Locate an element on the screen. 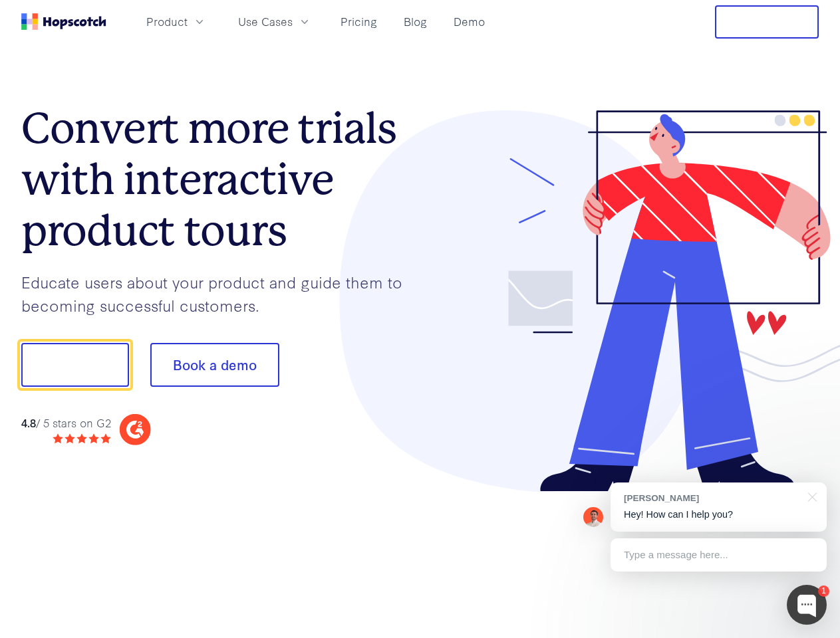 This screenshot has height=638, width=840. span: Use Cases is located at coordinates (265, 21).